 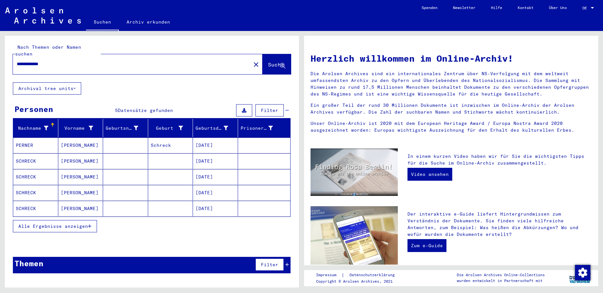 What do you see at coordinates (102, 23) in the screenshot?
I see `a: Suchen` at bounding box center [102, 23].